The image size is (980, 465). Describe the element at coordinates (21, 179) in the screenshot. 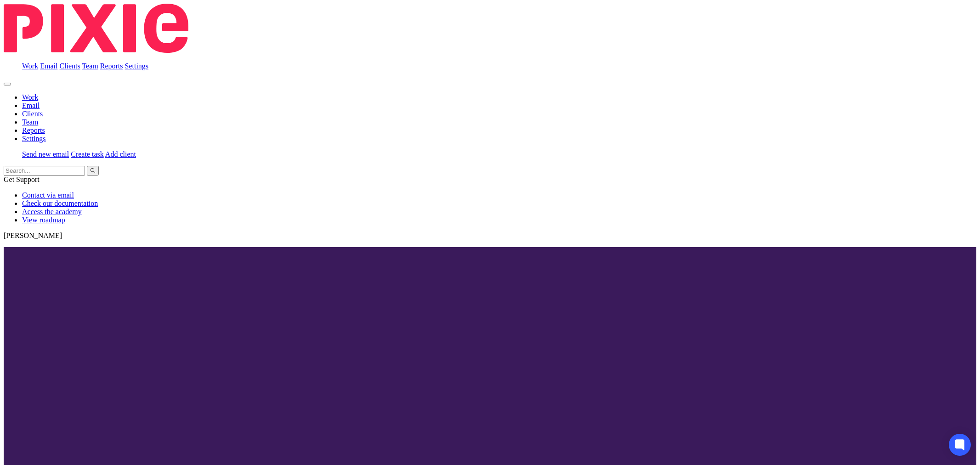

I see `span: Get Support` at that location.